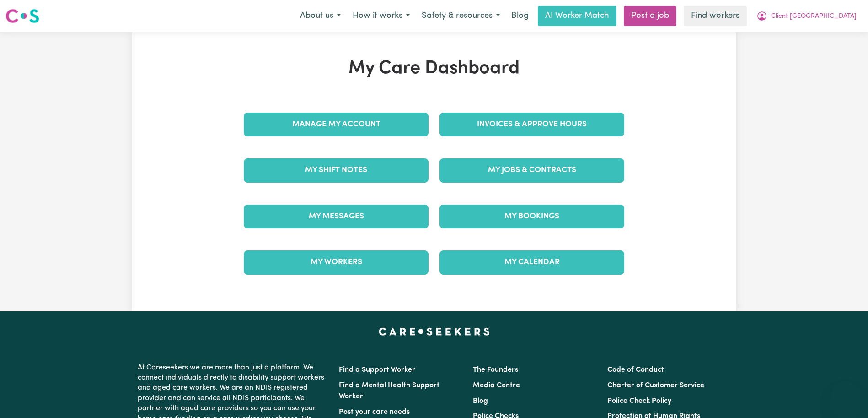  Describe the element at coordinates (377, 370) in the screenshot. I see `a: Find a Support Worker` at that location.